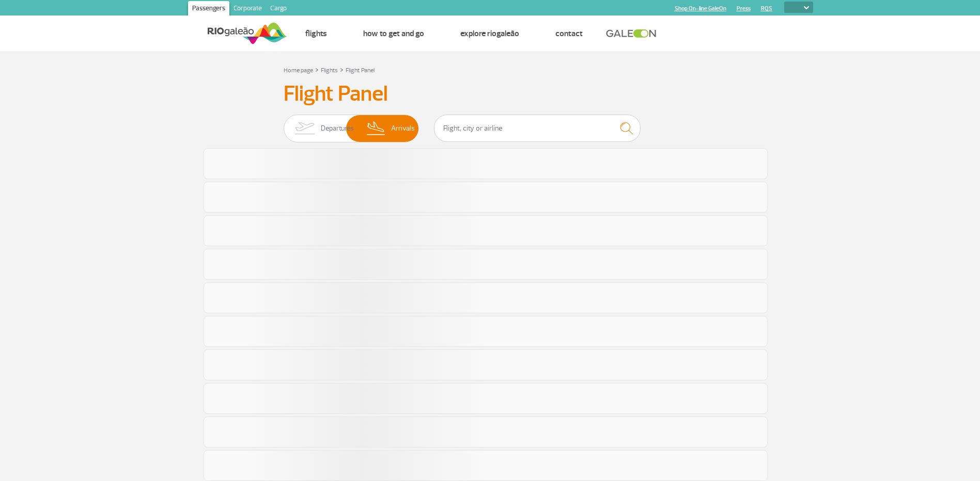 This screenshot has height=481, width=980. I want to click on h3: Flight Panel, so click(490, 94).